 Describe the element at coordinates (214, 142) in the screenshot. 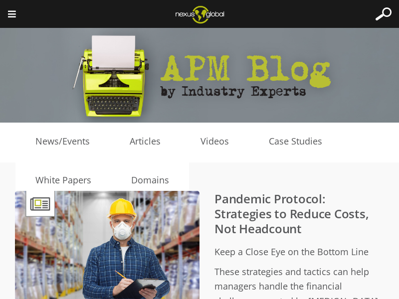

I see `a: Videos` at that location.